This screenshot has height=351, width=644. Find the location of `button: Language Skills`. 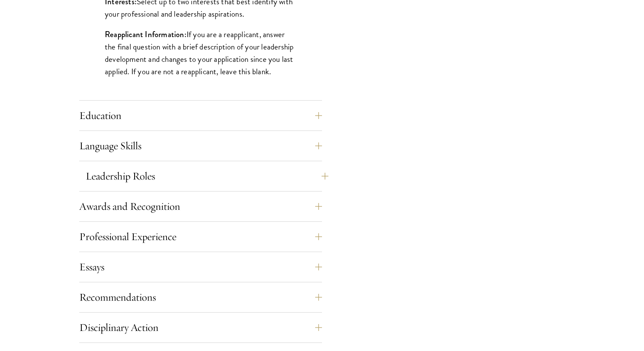

button: Language Skills is located at coordinates (200, 146).